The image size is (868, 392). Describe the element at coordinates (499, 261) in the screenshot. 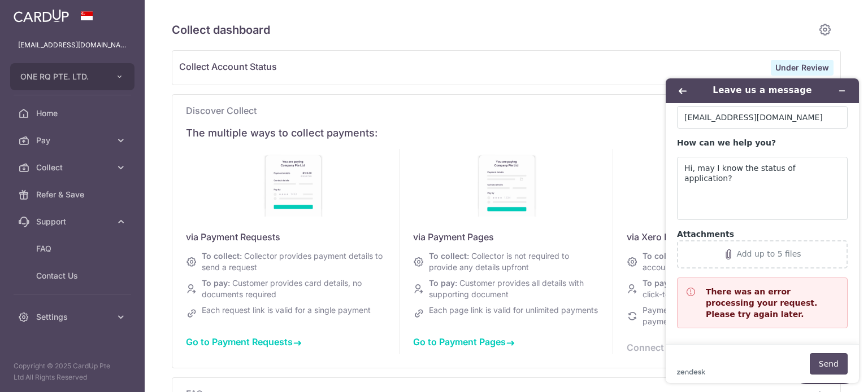

I see `span: Collector is not required to provide any details upfront` at that location.